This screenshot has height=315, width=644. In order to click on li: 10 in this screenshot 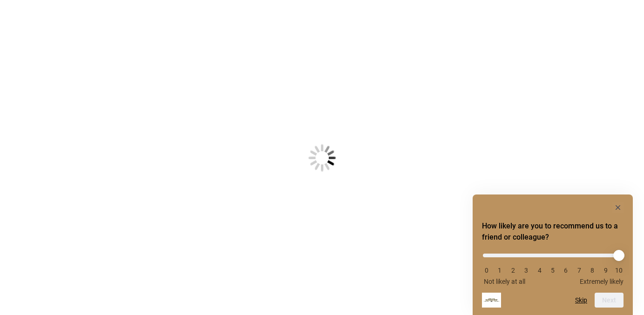, I will do `click(619, 270)`.